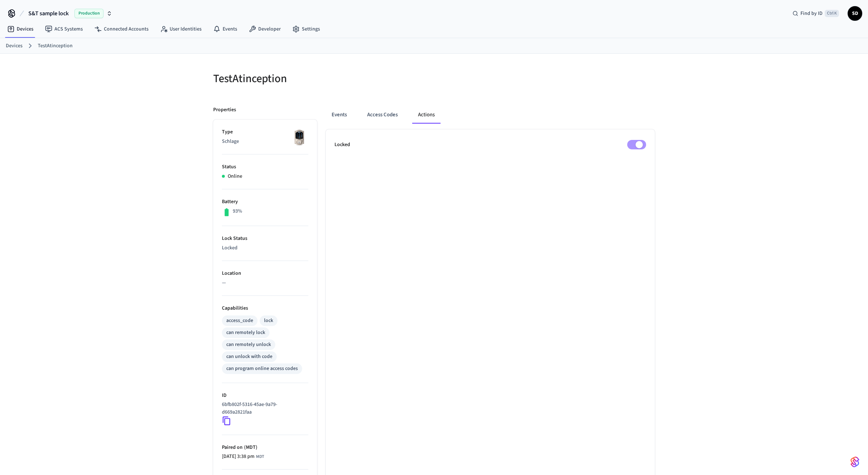 Image resolution: width=868 pixels, height=475 pixels. What do you see at coordinates (855, 14) in the screenshot?
I see `button: SD` at bounding box center [855, 14].